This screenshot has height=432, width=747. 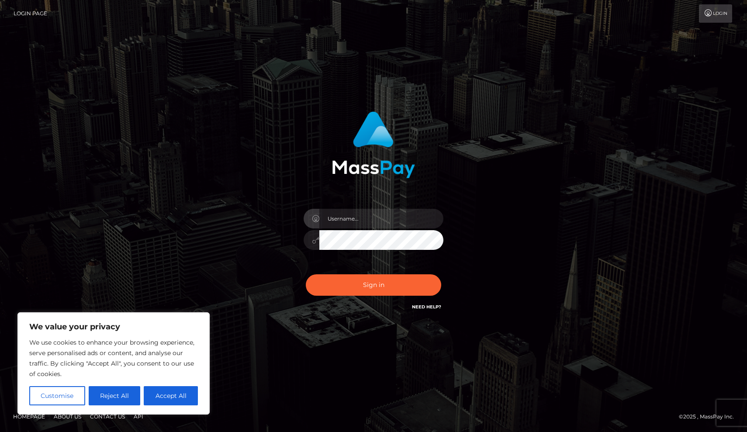 I want to click on a: About Us, so click(x=67, y=416).